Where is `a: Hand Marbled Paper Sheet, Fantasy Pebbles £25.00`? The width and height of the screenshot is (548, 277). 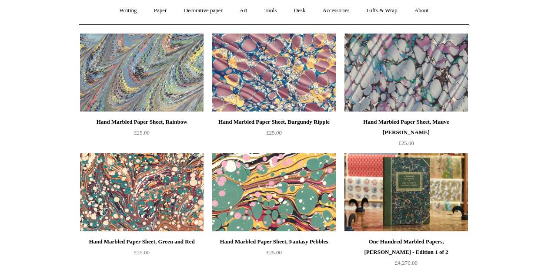 a: Hand Marbled Paper Sheet, Fantasy Pebbles £25.00 is located at coordinates (274, 254).